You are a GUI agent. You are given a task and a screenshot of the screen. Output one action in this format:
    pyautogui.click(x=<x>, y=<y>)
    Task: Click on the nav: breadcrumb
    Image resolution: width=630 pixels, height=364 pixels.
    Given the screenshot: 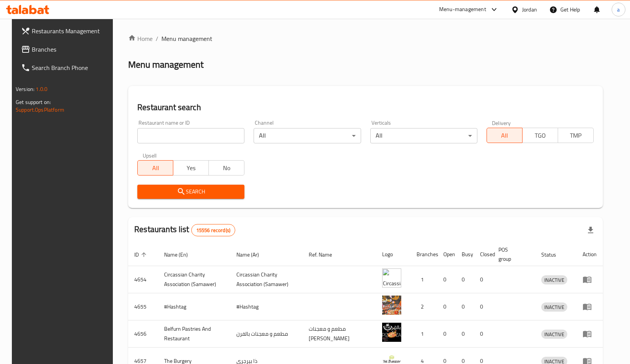 What is the action you would take?
    pyautogui.click(x=365, y=38)
    